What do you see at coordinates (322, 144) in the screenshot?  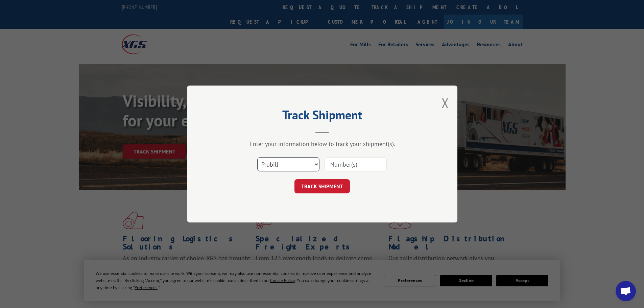 I see `div: Enter your information below to track your shipment(s).` at bounding box center [322, 144].